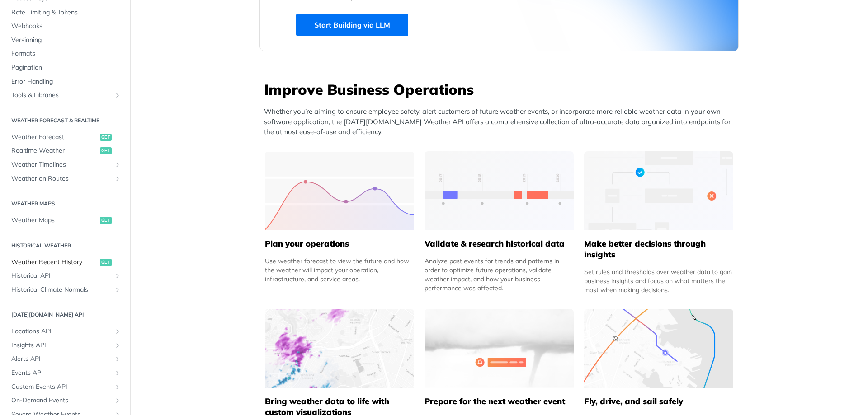  What do you see at coordinates (61, 96) in the screenshot?
I see `span: Tools & Libraries` at bounding box center [61, 96].